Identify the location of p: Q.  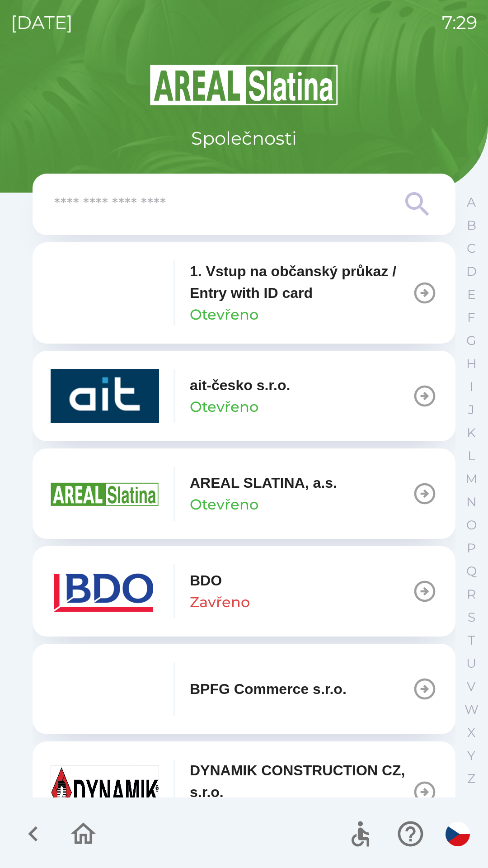
(471, 571).